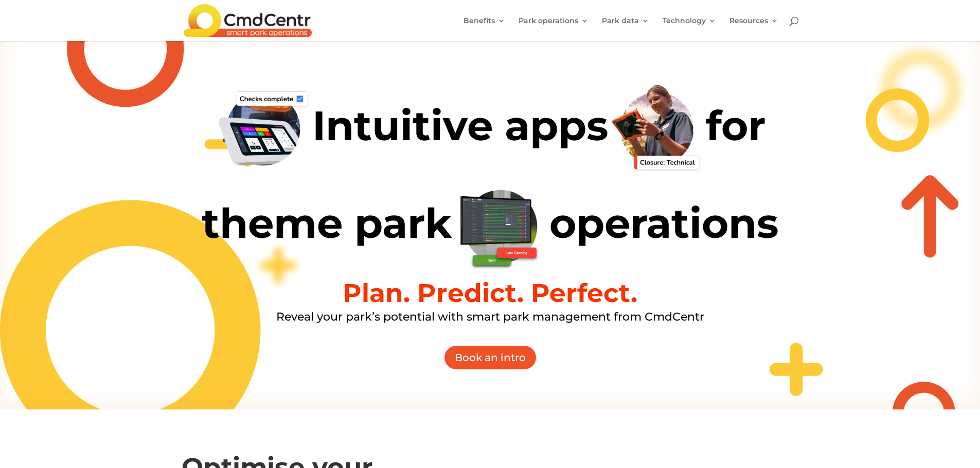  I want to click on a: Book an intro, so click(490, 358).